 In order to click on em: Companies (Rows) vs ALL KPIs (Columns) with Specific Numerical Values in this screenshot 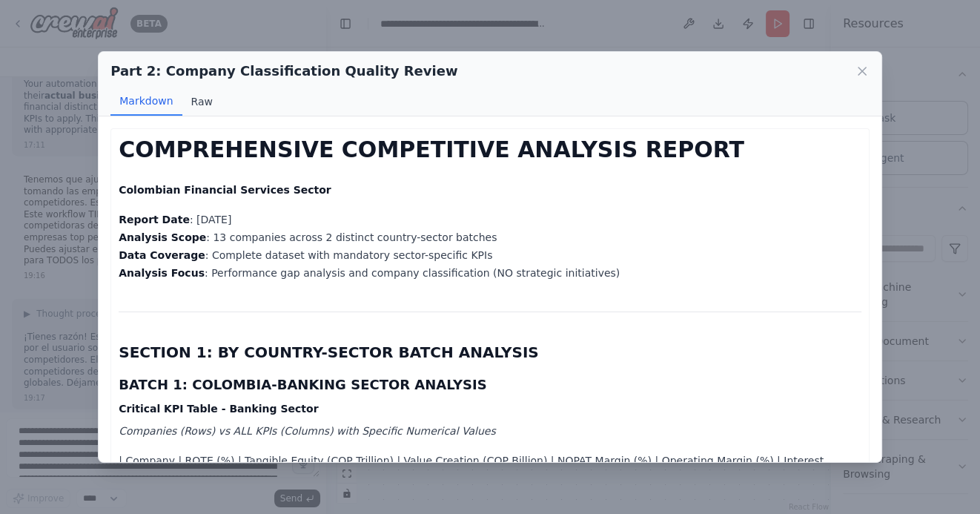, I will do `click(307, 431)`.